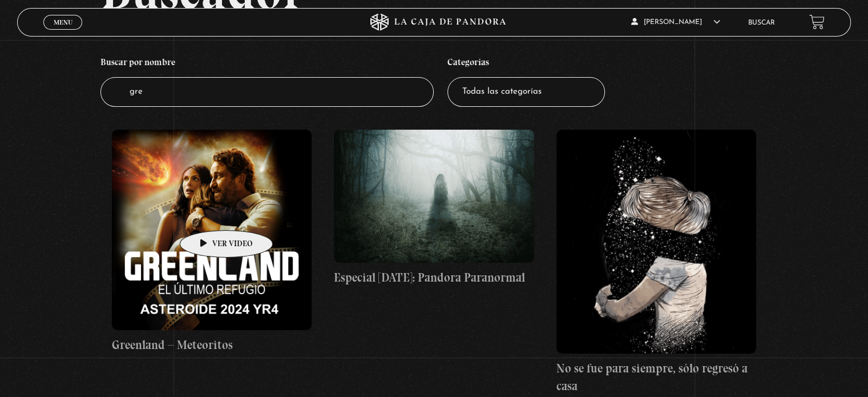 The width and height of the screenshot is (868, 397). Describe the element at coordinates (63, 33) in the screenshot. I see `span: Cerrar` at that location.